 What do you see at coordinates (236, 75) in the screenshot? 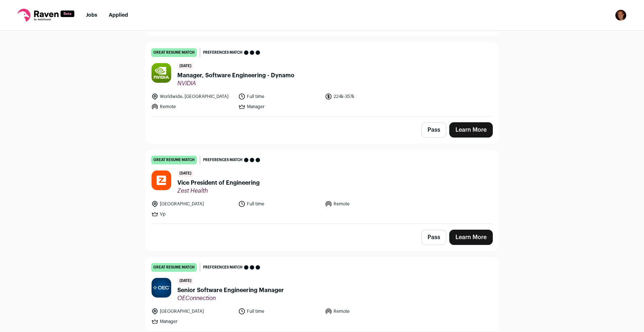
I see `span: Manager, Software Engineering - Dynamo` at bounding box center [236, 75].